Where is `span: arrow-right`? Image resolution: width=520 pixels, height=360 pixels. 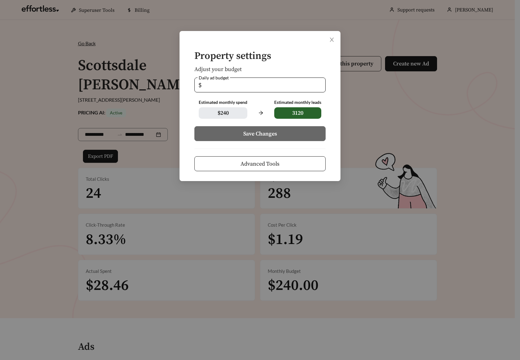 span: arrow-right is located at coordinates (261, 113).